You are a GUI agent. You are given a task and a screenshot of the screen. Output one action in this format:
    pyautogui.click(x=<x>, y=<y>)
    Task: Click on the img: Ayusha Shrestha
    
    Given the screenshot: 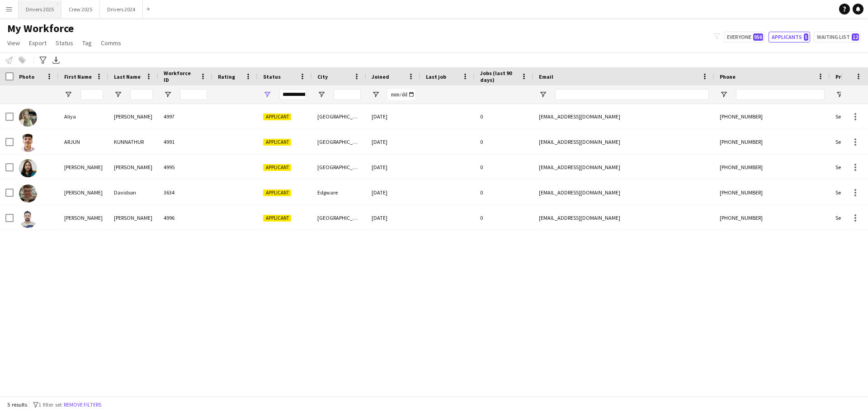 What is the action you would take?
    pyautogui.click(x=28, y=168)
    